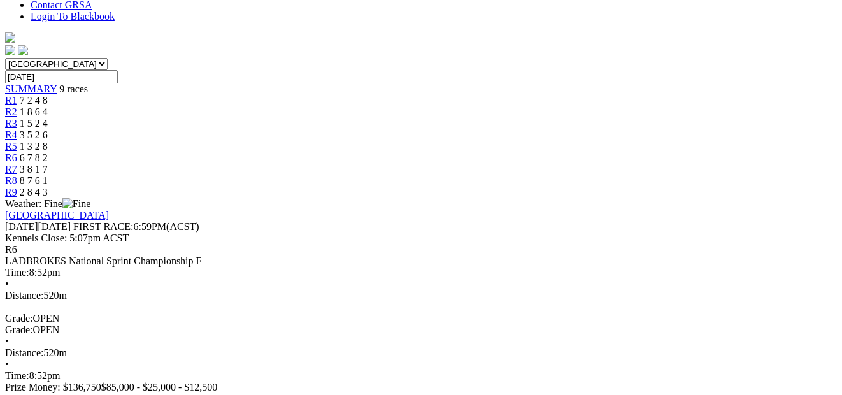 The height and width of the screenshot is (395, 842). What do you see at coordinates (34, 112) in the screenshot?
I see `span: 1 8 6 4` at bounding box center [34, 112].